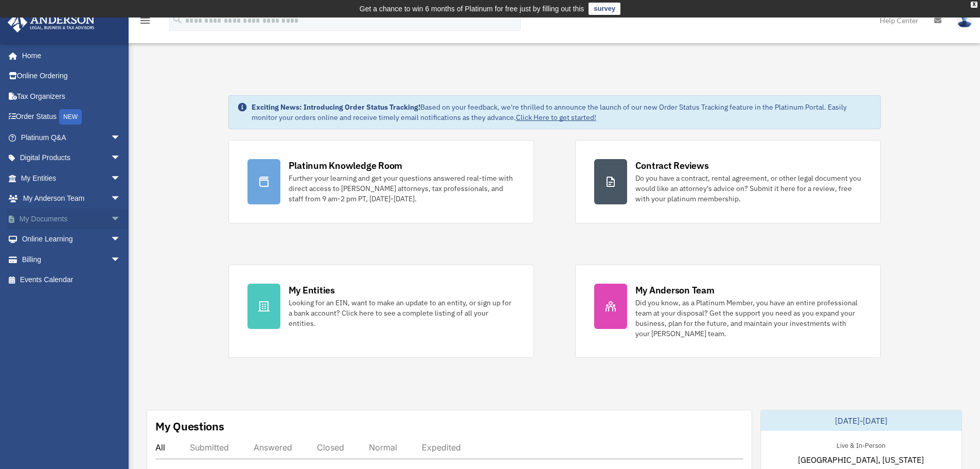 The width and height of the screenshot is (980, 469). What do you see at coordinates (70, 117) in the screenshot?
I see `div: NEW` at bounding box center [70, 117].